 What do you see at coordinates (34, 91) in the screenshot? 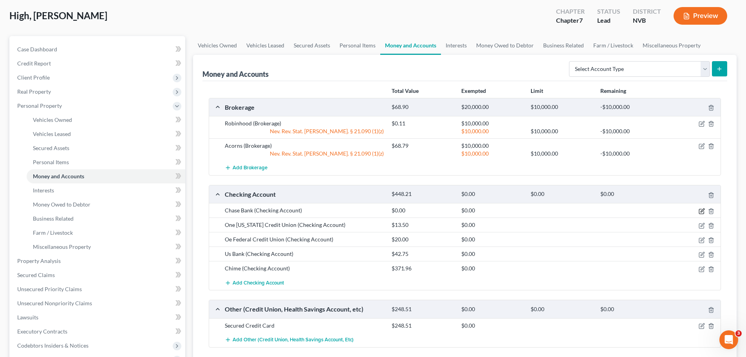
I see `span: Real Property` at bounding box center [34, 91].